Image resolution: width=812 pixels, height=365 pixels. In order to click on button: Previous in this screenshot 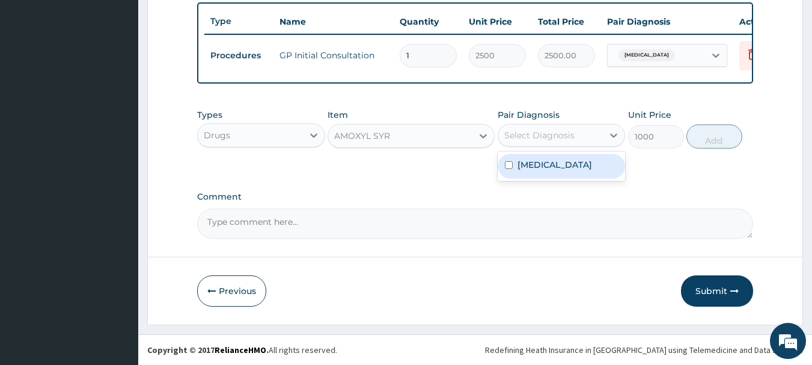, I will do `click(231, 291)`.